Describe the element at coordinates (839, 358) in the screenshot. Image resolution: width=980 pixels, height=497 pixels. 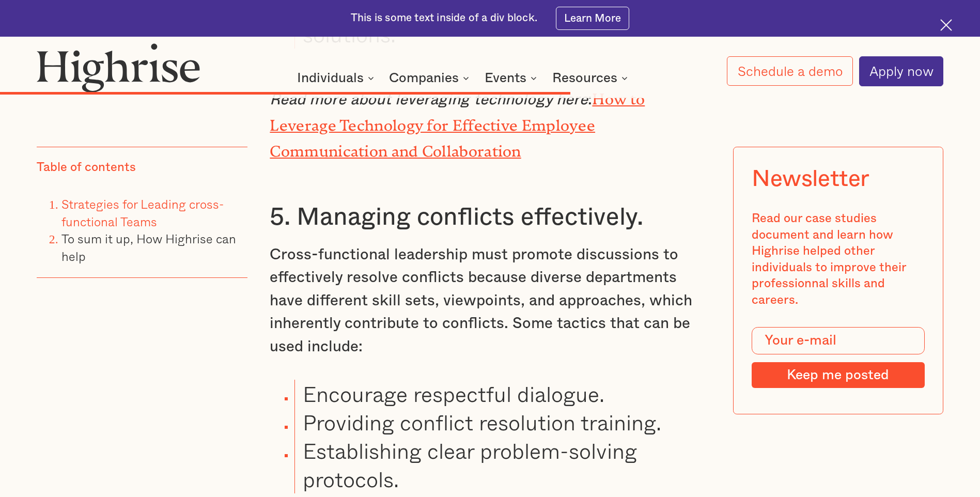
I see `form: Modal Form` at that location.